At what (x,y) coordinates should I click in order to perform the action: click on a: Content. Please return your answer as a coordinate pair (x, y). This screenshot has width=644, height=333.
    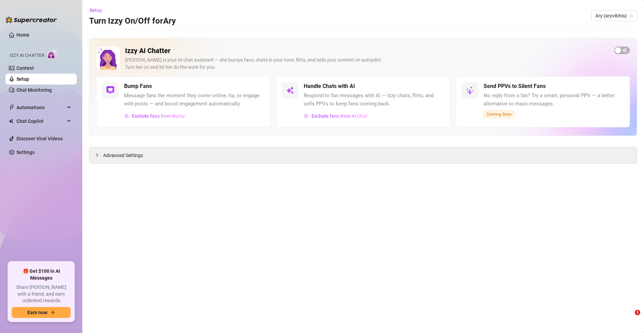
    Looking at the image, I should click on (25, 68).